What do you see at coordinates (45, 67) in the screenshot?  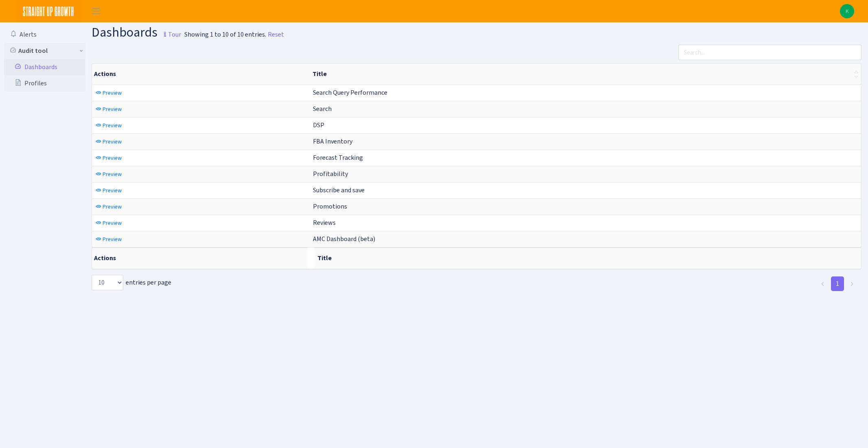 I see `a: Dashboards` at bounding box center [45, 67].